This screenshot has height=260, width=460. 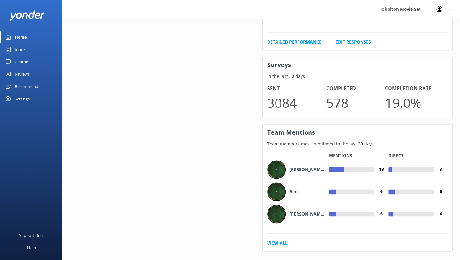 What do you see at coordinates (353, 42) in the screenshot?
I see `a: Edit Responses` at bounding box center [353, 42].